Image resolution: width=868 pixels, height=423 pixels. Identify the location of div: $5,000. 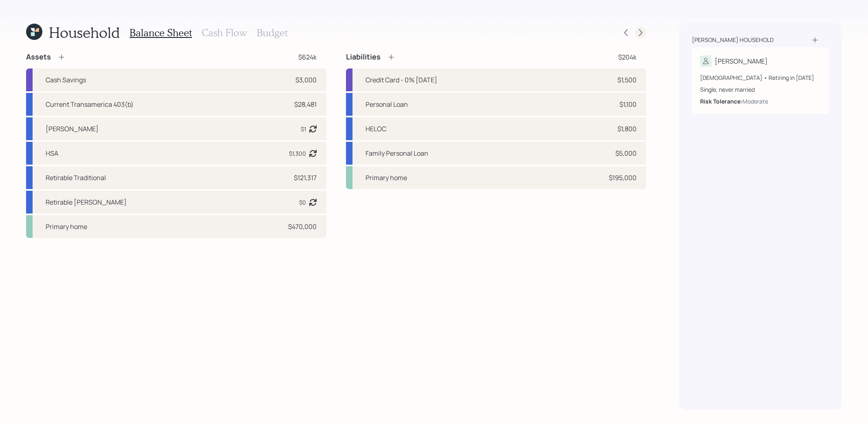
(626, 154).